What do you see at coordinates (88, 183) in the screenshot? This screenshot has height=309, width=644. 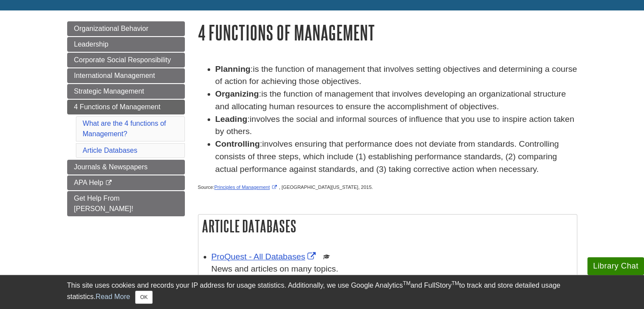 I see `span: APA Help` at bounding box center [88, 183].